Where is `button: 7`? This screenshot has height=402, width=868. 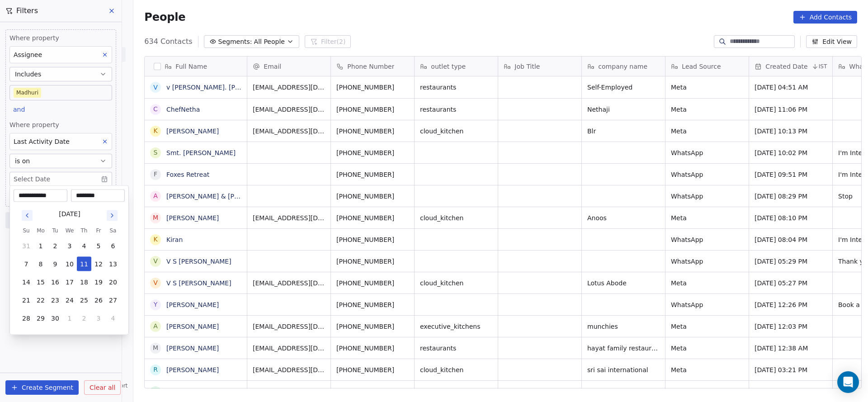
button: 7 is located at coordinates (26, 264).